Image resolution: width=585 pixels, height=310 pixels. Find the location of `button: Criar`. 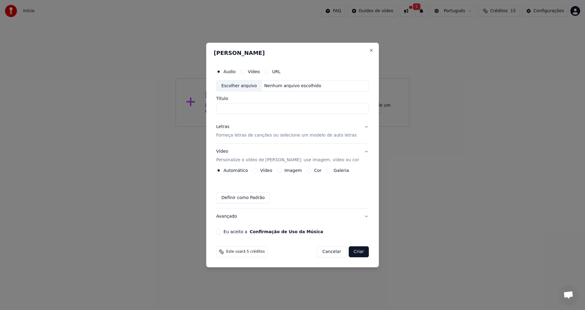

button: Criar is located at coordinates (359, 252).